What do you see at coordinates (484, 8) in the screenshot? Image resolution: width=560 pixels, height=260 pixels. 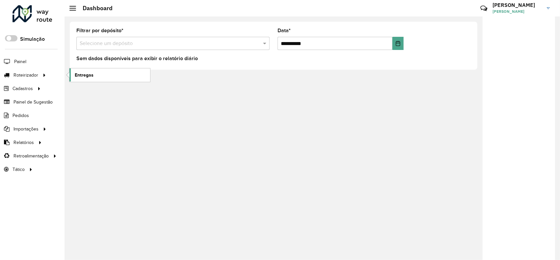 I see `a: Contato Rápido` at bounding box center [484, 8].